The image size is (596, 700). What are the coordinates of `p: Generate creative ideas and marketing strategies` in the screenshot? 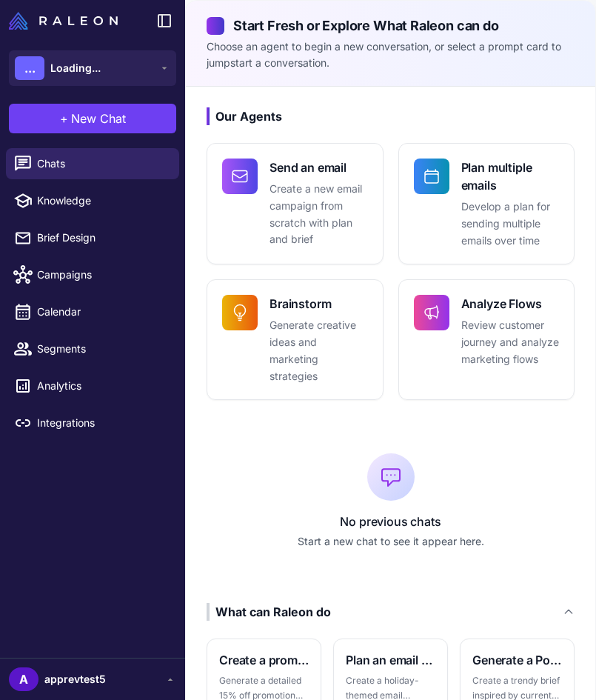 It's located at (318, 350).